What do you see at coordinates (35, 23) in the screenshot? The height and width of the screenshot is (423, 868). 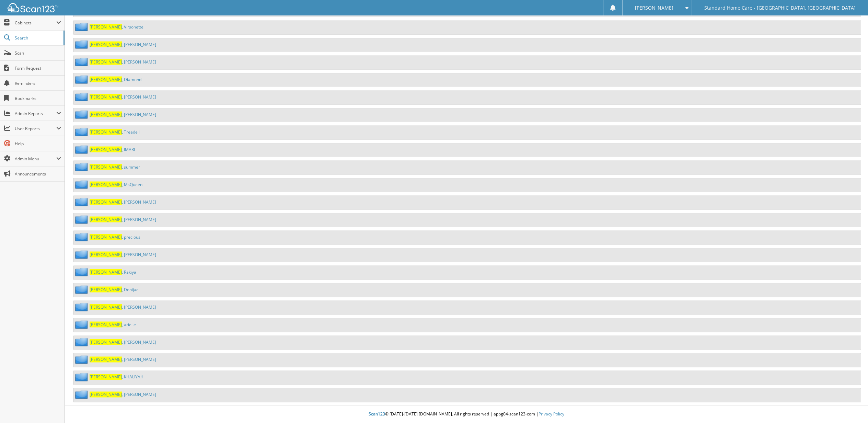 I see `span: Cabinets` at bounding box center [35, 23].